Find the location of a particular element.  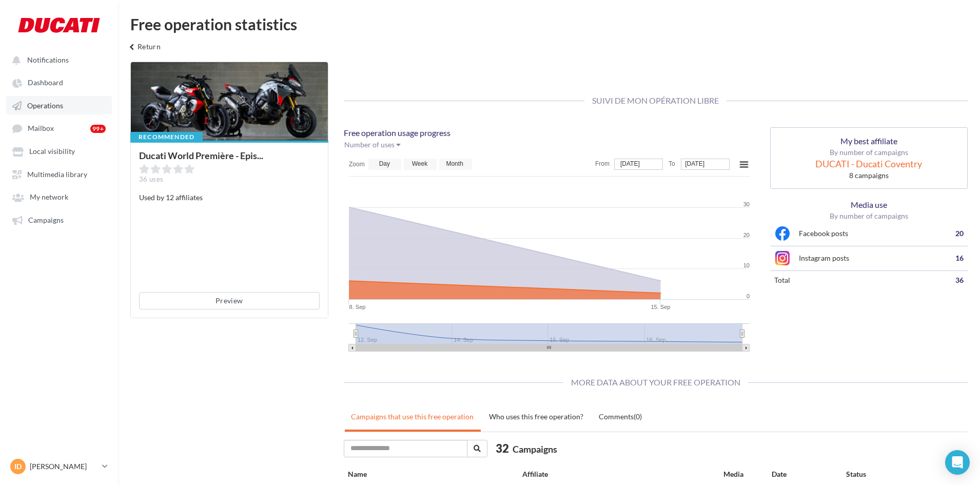

a: My network is located at coordinates (59, 197).